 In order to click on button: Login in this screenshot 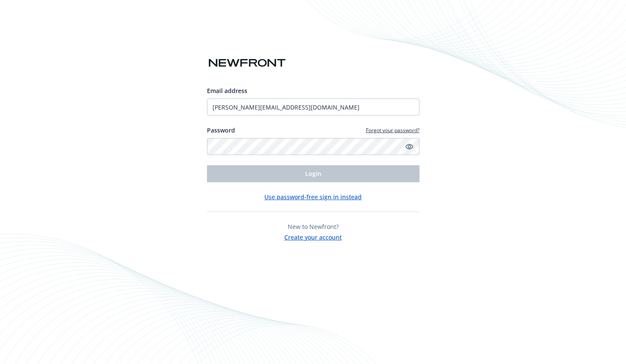, I will do `click(313, 174)`.